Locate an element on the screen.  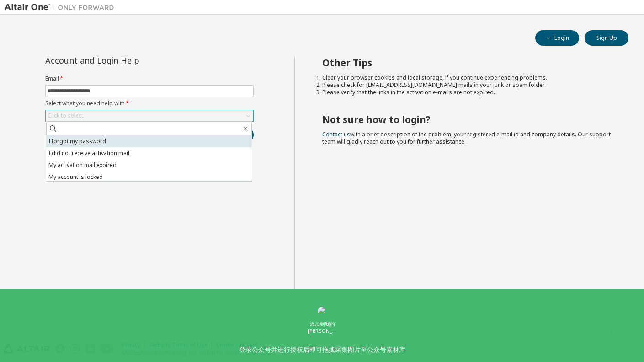
button: Login is located at coordinates (557, 38).